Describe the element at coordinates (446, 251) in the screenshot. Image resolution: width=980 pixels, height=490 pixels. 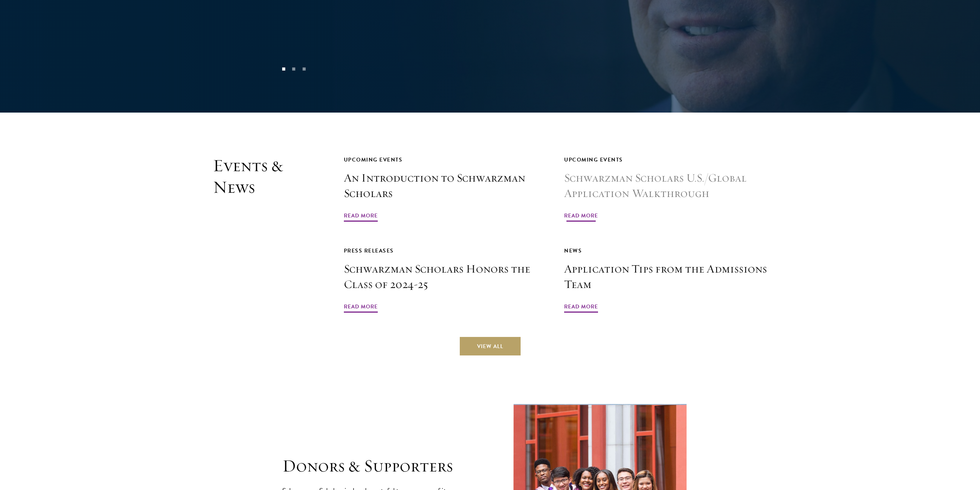
I see `div: Press Releases` at that location.